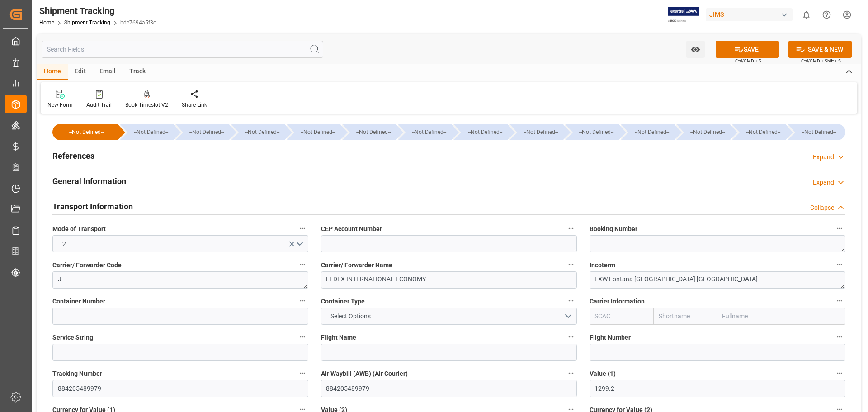  I want to click on button: Value (1), so click(839, 373).